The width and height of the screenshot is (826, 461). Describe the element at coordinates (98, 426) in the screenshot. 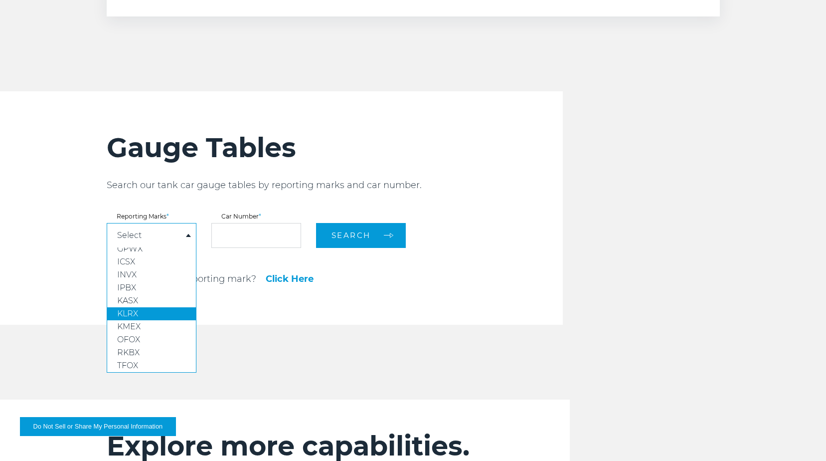

I see `button: Do Not Sell or Share My Personal Information` at that location.